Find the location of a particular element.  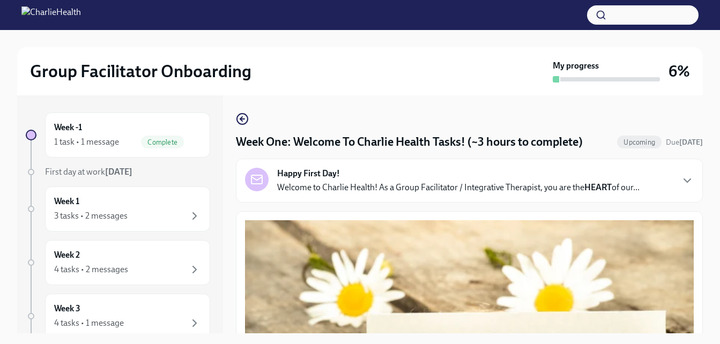

h6: Week 1 is located at coordinates (66, 202).